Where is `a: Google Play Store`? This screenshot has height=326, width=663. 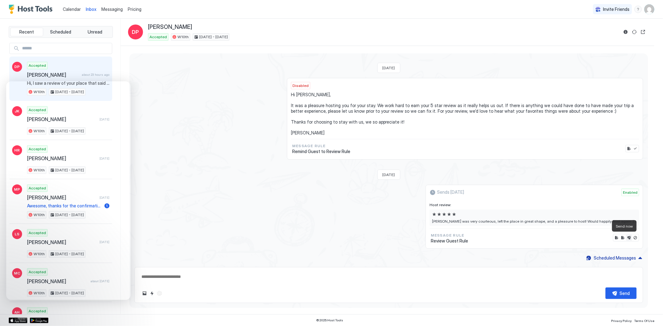 a: Google Play Store is located at coordinates (39, 321).